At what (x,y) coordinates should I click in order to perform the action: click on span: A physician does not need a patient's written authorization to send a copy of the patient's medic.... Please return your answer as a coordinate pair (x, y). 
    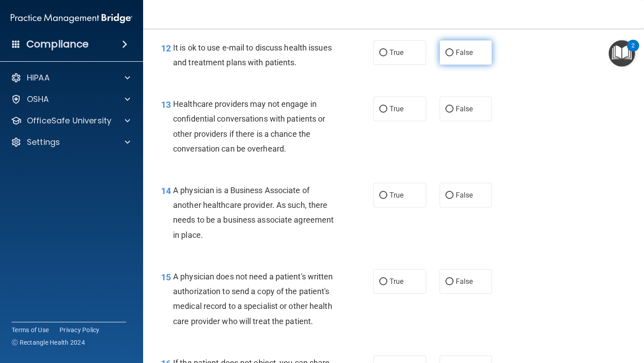
    Looking at the image, I should click on (253, 299).